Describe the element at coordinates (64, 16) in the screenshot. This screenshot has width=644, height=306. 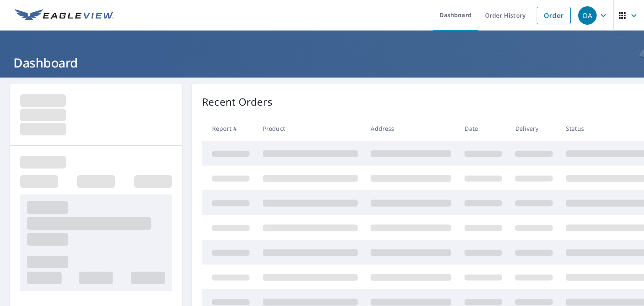
I see `img: EV Logo` at that location.